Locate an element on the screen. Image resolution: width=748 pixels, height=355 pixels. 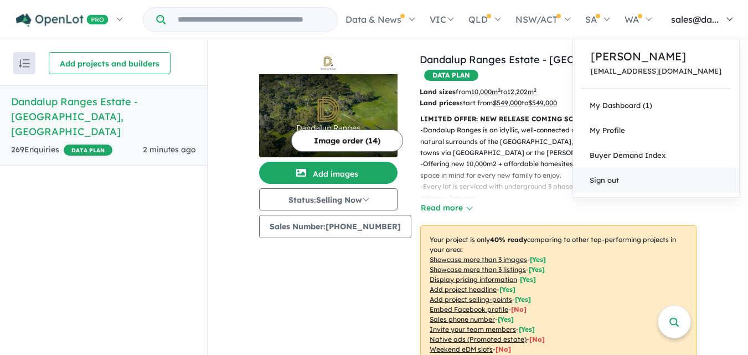
b: Land prices is located at coordinates (440, 102).